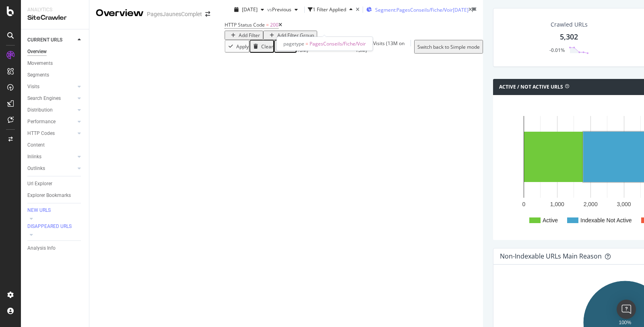 The width and height of the screenshot is (644, 327). Describe the element at coordinates (244, 35) in the screenshot. I see `button: Add Filter` at that location.